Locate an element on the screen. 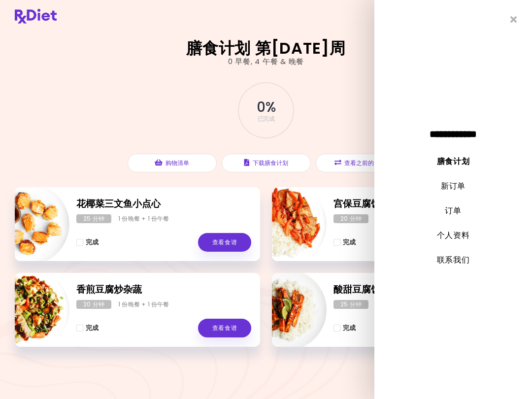 The image size is (532, 399). a: 膳食计划 is located at coordinates (453, 161).